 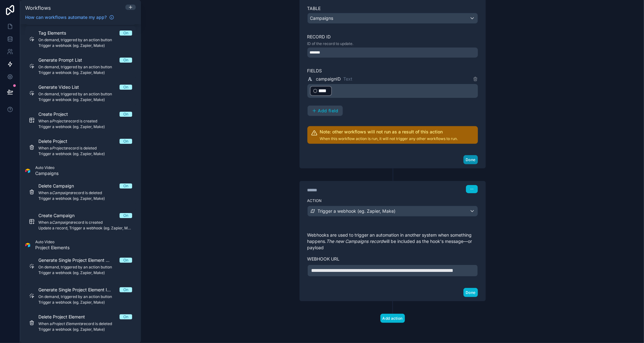 What do you see at coordinates (80, 39) in the screenshot?
I see `a: Tag ElementsOnOn demand, triggered by an action buttonTrigger a webhook (eg. Zapier, Make)` at bounding box center [80, 39].